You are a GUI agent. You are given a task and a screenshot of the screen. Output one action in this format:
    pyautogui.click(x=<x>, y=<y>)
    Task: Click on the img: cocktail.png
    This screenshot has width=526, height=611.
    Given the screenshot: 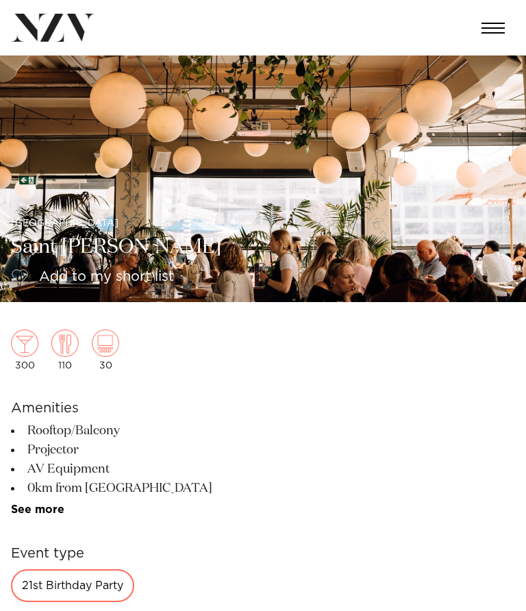 What is the action you would take?
    pyautogui.click(x=25, y=343)
    